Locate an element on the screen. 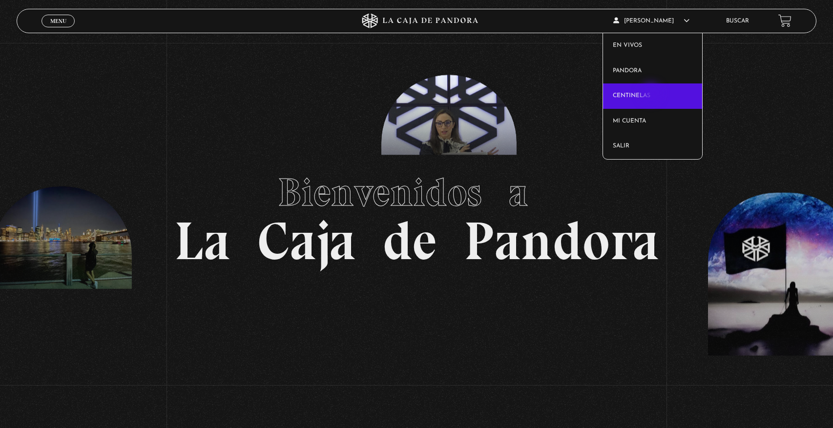 The height and width of the screenshot is (428, 833). span: Menu is located at coordinates (58, 21).